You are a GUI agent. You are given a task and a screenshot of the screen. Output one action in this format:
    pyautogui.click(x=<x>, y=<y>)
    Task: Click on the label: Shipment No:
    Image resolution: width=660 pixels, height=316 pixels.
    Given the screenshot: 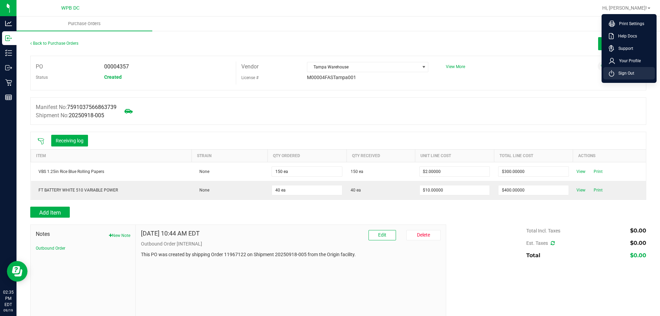 What is the action you would take?
    pyautogui.click(x=70, y=115)
    